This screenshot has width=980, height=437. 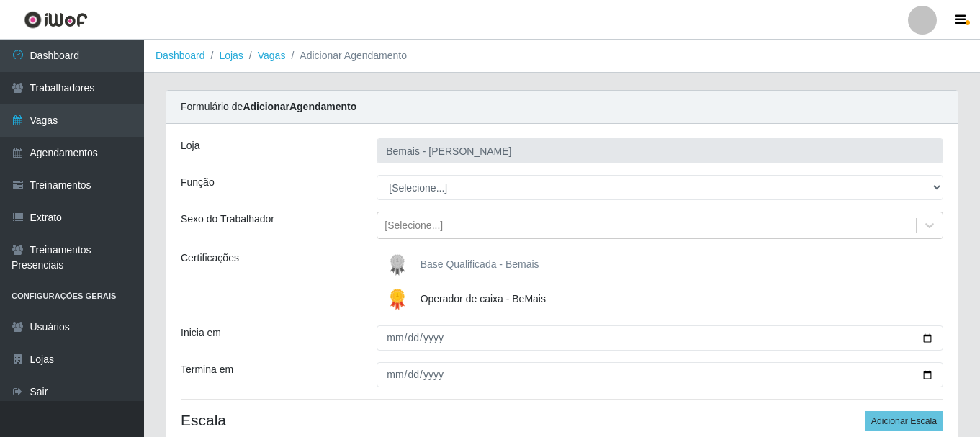 I want to click on a: Vagas, so click(x=271, y=56).